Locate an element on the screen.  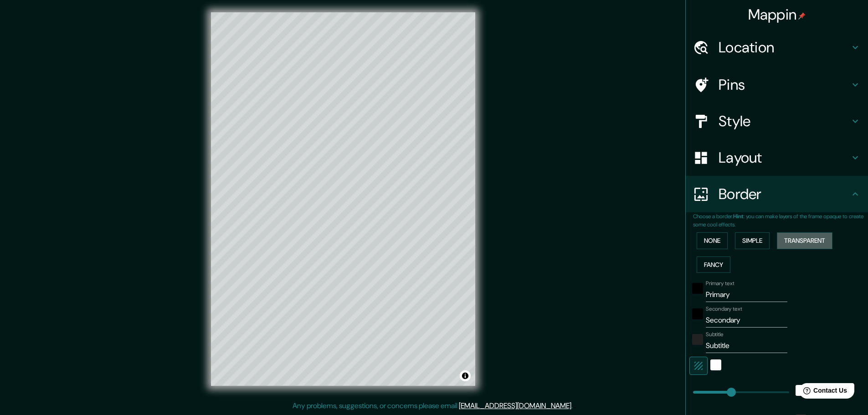
img: pin-icon.png is located at coordinates (802, 16).